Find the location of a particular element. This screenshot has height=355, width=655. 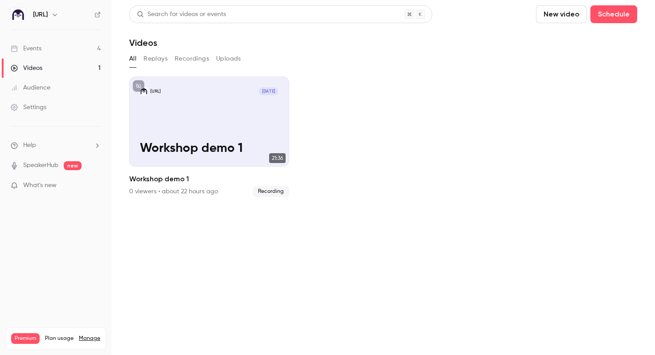

section: Videos is located at coordinates (383, 177).